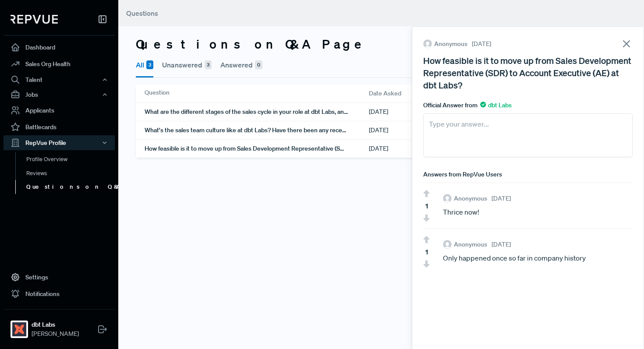  Describe the element at coordinates (145, 65) in the screenshot. I see `button: All` at that location.